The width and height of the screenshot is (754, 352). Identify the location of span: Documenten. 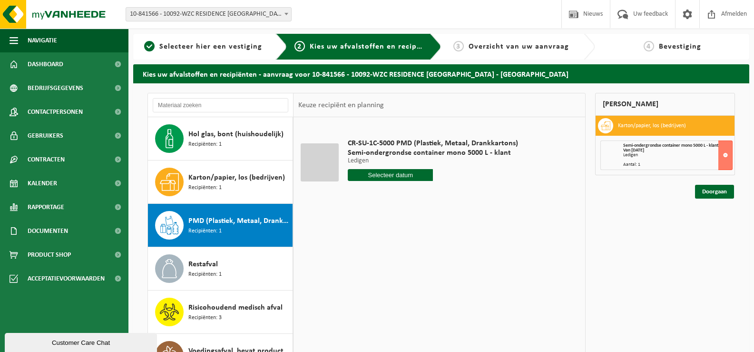
(48, 231).